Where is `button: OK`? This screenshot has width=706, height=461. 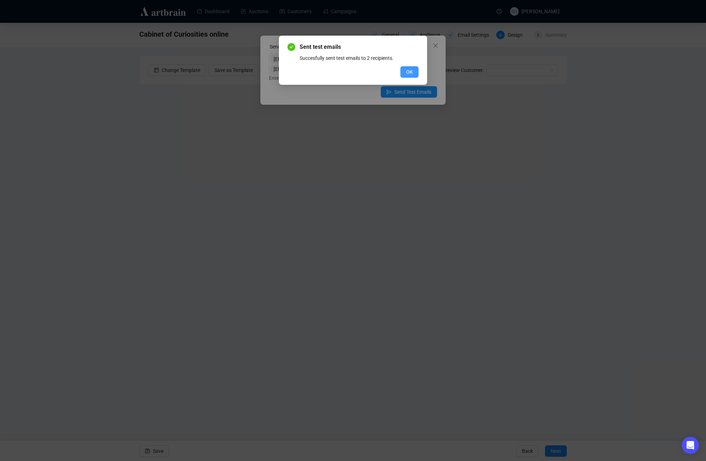 button: OK is located at coordinates (409, 72).